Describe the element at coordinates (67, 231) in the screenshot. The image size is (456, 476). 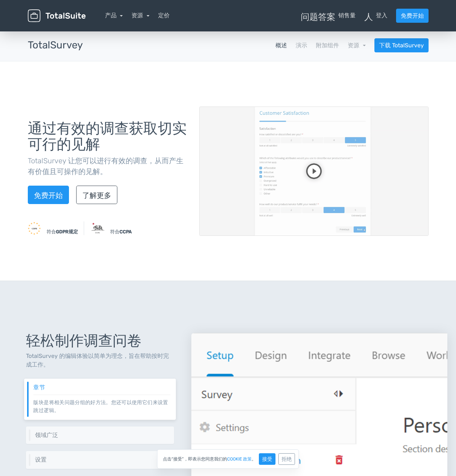
I see `font: GDPR规定` at that location.